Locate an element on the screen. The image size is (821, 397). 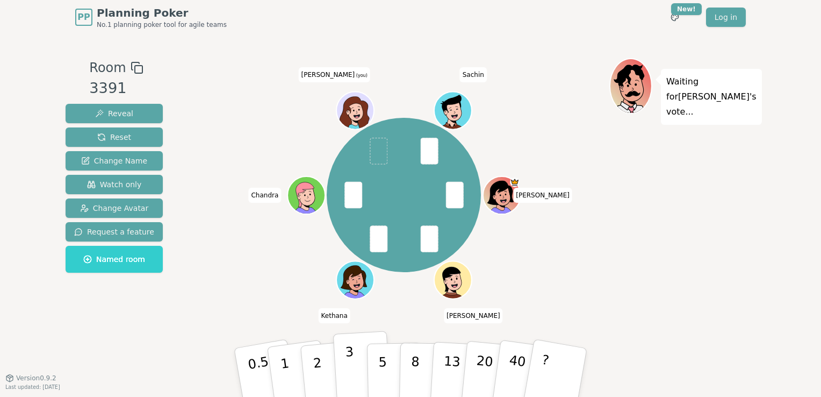
span: Natasha is the host is located at coordinates (515, 182).